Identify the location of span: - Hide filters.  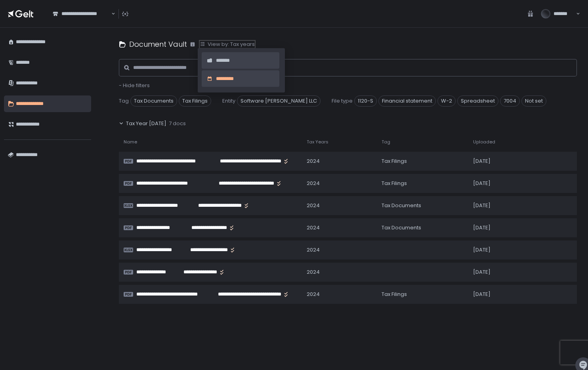
(135, 86).